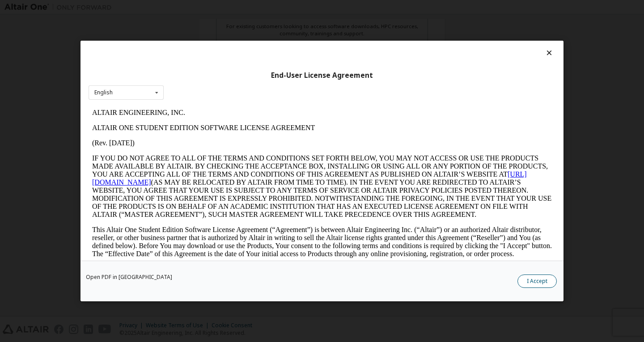 The height and width of the screenshot is (342, 644). What do you see at coordinates (322, 75) in the screenshot?
I see `div: End-User License Agreement` at bounding box center [322, 75].